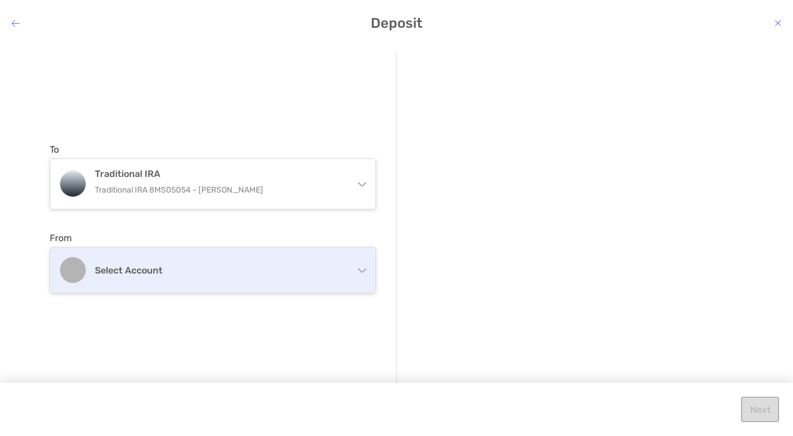  What do you see at coordinates (73, 184) in the screenshot?
I see `img: Traditional IRA` at bounding box center [73, 184].